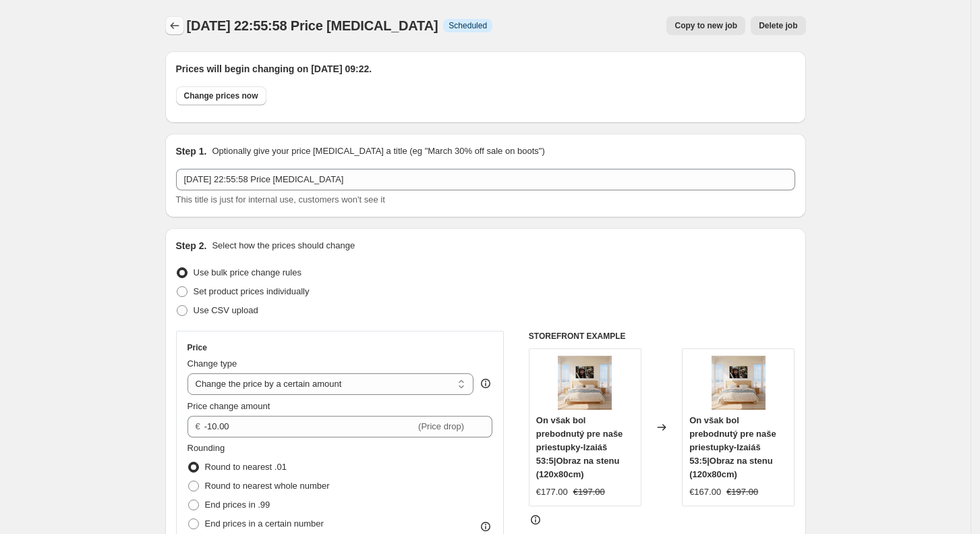 Image resolution: width=980 pixels, height=534 pixels. Describe the element at coordinates (252, 291) in the screenshot. I see `span: Set product prices individually` at that location.